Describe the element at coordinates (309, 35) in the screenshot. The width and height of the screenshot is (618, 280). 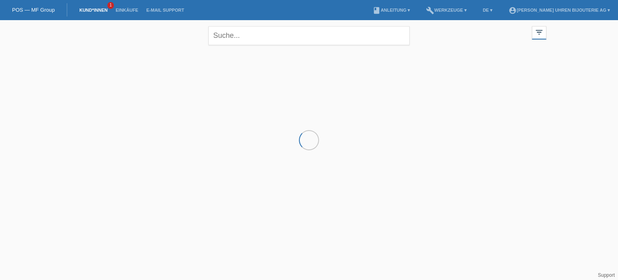
I see `input: Suche...` at that location.